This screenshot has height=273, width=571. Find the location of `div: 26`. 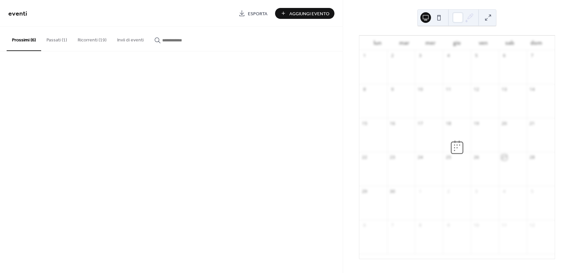

div: 26 is located at coordinates (477, 158).